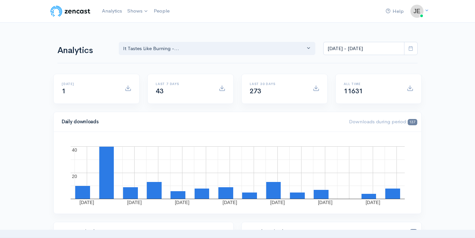 The height and width of the screenshot is (238, 475). What do you see at coordinates (397, 232) in the screenshot?
I see `span: Latest episode:` at bounding box center [397, 232].